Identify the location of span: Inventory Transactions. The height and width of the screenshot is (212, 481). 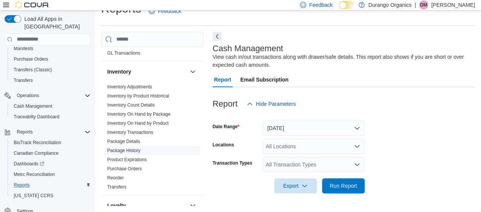
(130, 133).